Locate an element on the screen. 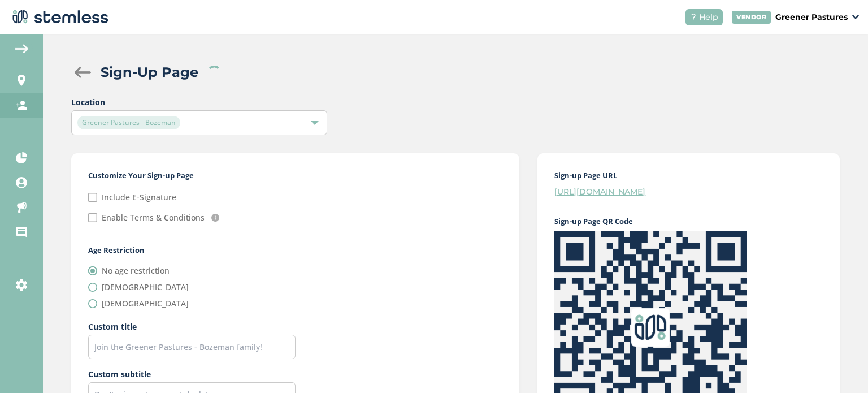 The height and width of the screenshot is (393, 868). p: Greener Pastures is located at coordinates (812, 17).